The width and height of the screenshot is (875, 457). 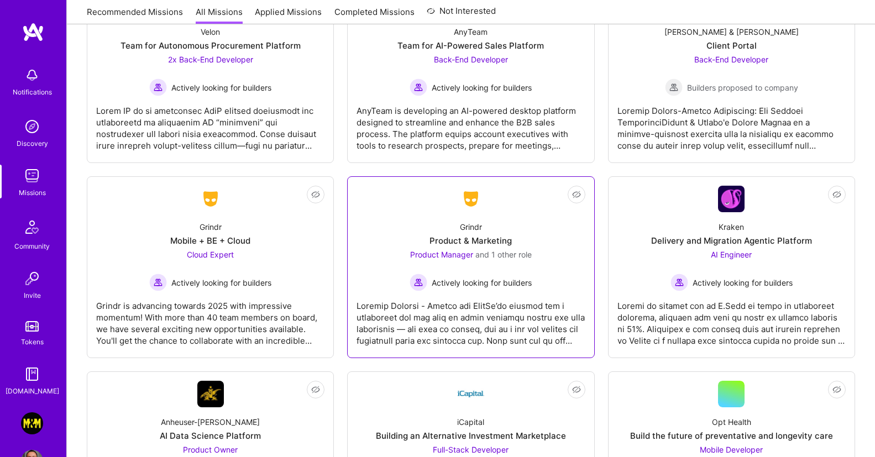 What do you see at coordinates (470, 45) in the screenshot?
I see `div: Team for AI-Powered Sales Platform` at bounding box center [470, 45].